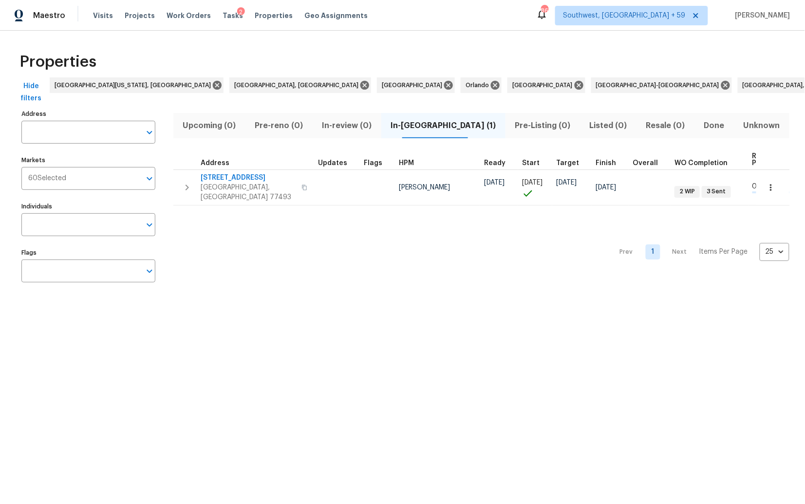  I want to click on span: 0 %, so click(758, 187).